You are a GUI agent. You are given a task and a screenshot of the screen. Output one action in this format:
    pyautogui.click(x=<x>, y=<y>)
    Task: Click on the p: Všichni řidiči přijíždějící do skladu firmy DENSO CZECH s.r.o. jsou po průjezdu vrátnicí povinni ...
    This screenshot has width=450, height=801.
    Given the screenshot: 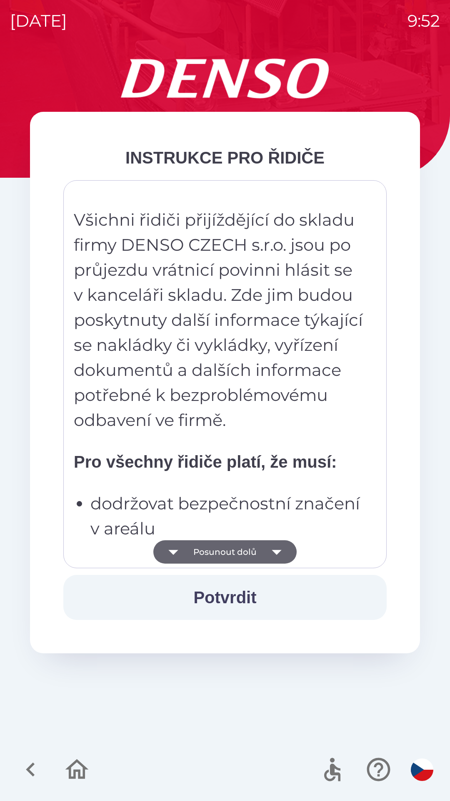 What is the action you would take?
    pyautogui.click(x=219, y=320)
    